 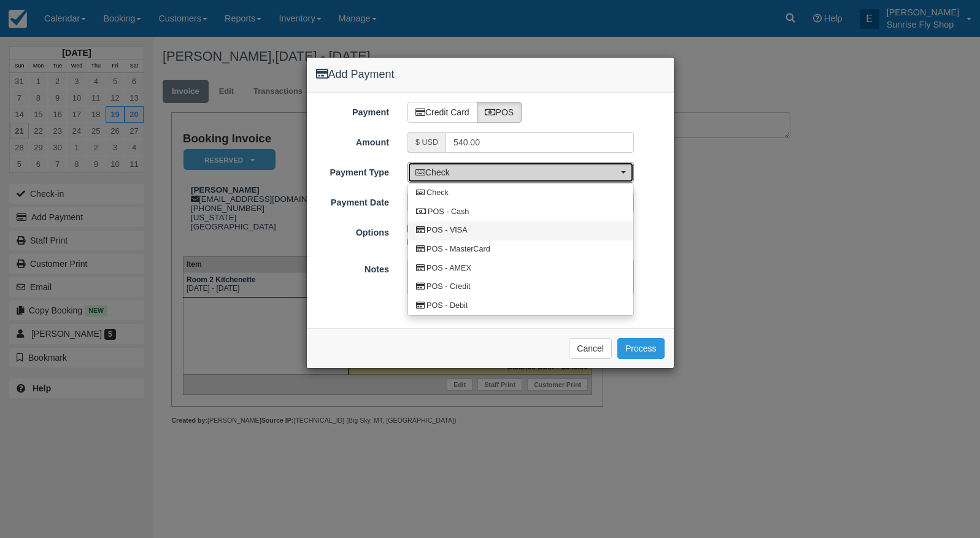 I want to click on span: POS - Credit, so click(x=448, y=287).